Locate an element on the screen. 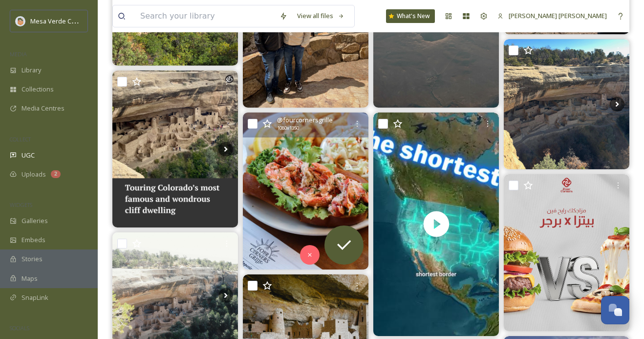 This screenshot has width=644, height=339. span: 1080 x 1350 is located at coordinates (287, 128).